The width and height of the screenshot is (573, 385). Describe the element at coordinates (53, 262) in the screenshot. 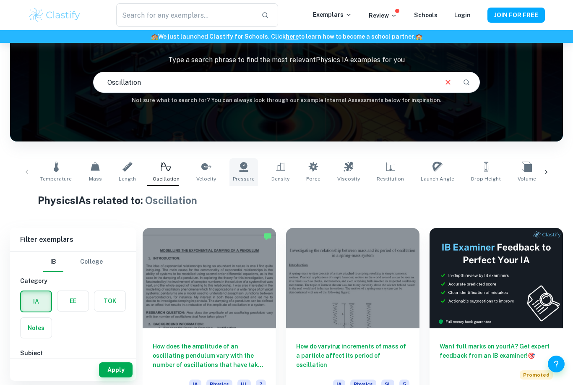

I see `button: IB` at that location.